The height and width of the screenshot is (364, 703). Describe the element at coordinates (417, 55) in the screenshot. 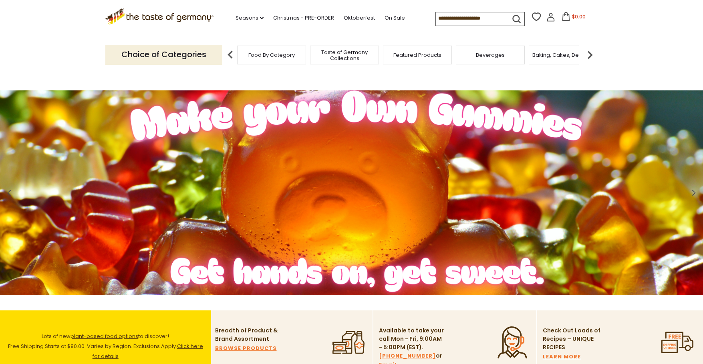

I see `span: Featured Products` at that location.